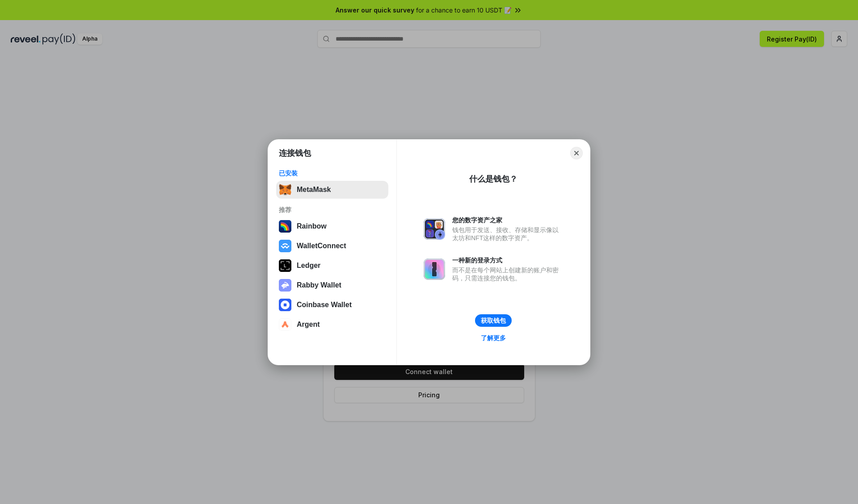  Describe the element at coordinates (508, 274) in the screenshot. I see `div: 而不是在每个网站上创建新的账户和密码，只需连接您的钱包。` at that location.